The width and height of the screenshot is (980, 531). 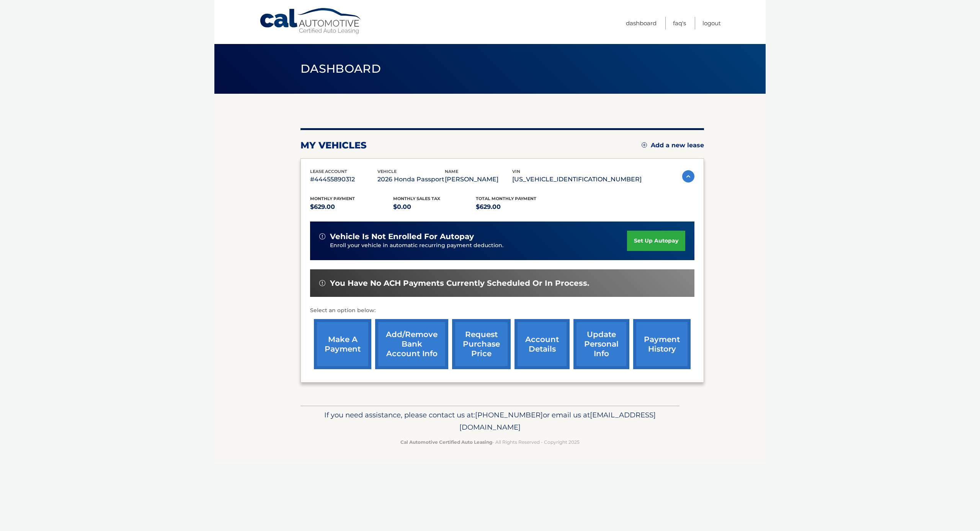 I want to click on p: $0.00, so click(x=434, y=207).